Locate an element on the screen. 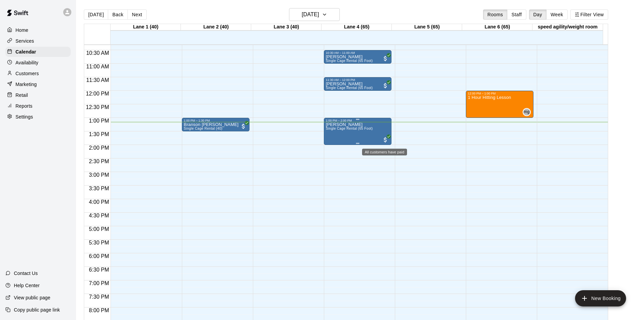 The image size is (644, 320). button: Week is located at coordinates (557, 14).